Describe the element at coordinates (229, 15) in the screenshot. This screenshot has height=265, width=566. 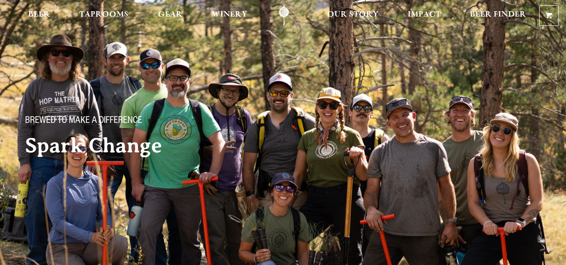
I see `span: Winery` at that location.